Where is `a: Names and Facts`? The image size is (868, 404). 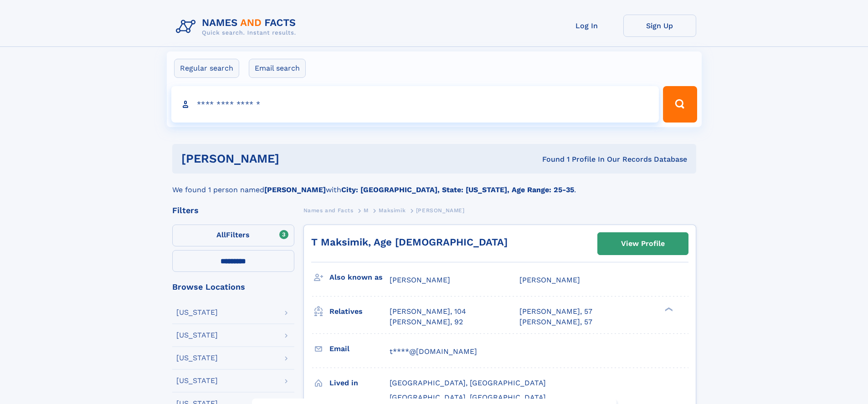
a: Names and Facts is located at coordinates (329, 209).